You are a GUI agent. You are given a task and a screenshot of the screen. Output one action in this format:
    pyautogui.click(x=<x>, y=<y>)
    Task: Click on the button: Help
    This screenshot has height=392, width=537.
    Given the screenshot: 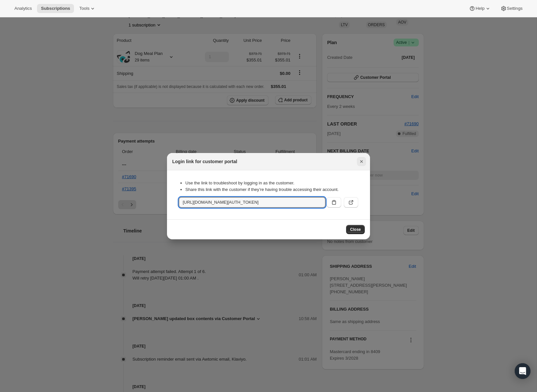 What is the action you would take?
    pyautogui.click(x=479, y=9)
    